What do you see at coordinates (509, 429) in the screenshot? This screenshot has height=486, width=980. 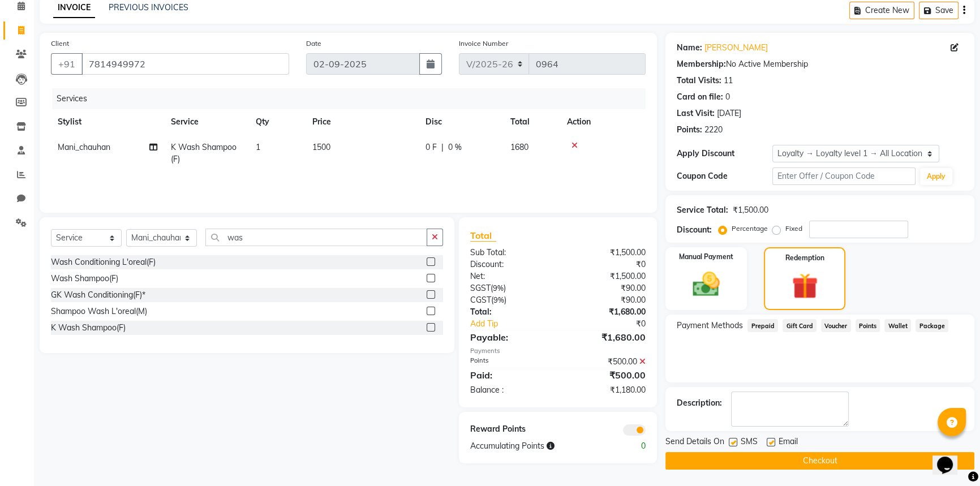 I see `div: Reward Points` at bounding box center [509, 429].